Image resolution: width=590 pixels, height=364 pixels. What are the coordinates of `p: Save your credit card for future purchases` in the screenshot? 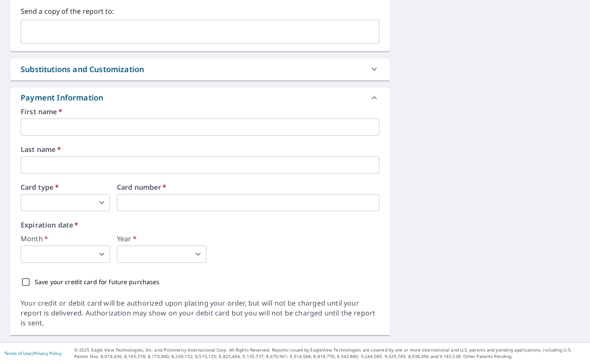 It's located at (97, 282).